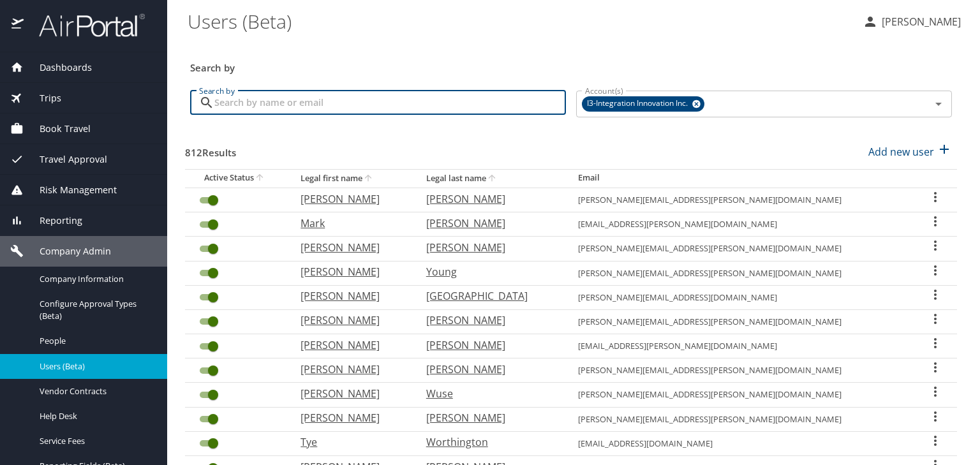 This screenshot has width=980, height=465. I want to click on span: Vendor Contracts, so click(95, 391).